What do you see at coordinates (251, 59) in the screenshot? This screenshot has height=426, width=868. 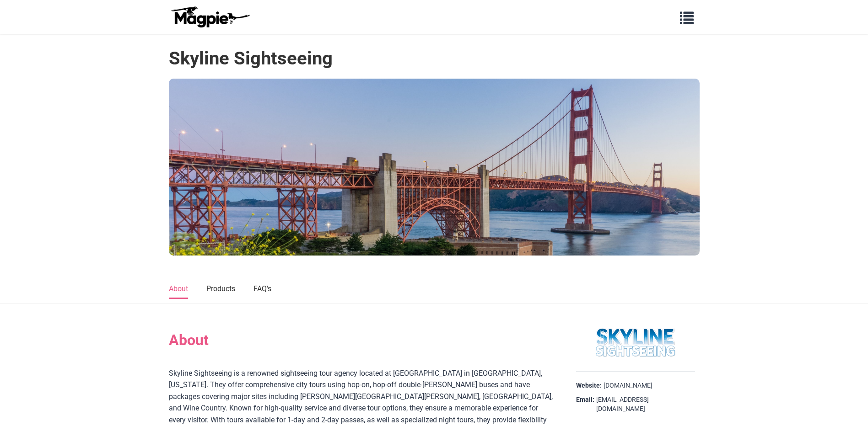 I see `h1: Skyline Sightseeing` at bounding box center [251, 59].